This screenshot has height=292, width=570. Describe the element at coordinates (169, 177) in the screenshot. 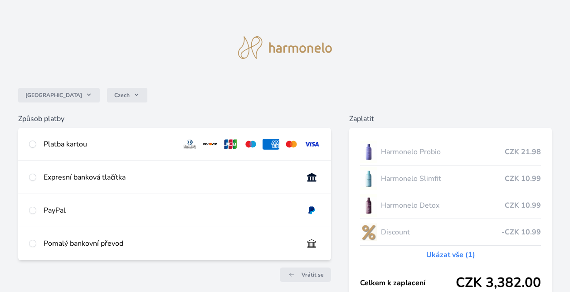

I see `div: Expresní banková tlačítka` at that location.